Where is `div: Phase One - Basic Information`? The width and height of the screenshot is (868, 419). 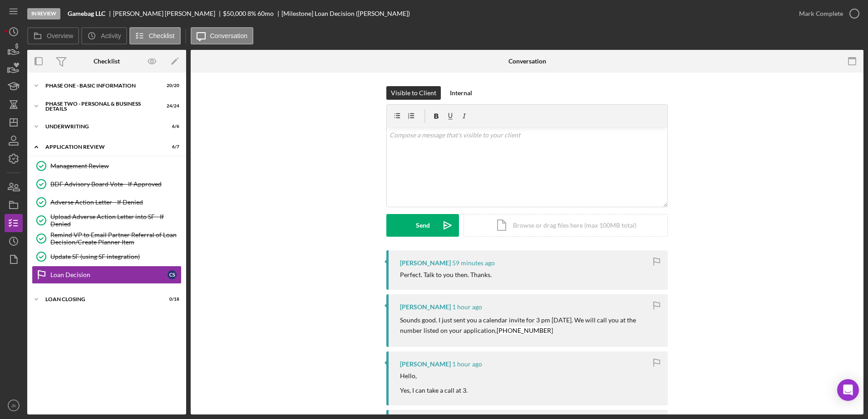
div: Phase One - Basic Information is located at coordinates (101, 85).